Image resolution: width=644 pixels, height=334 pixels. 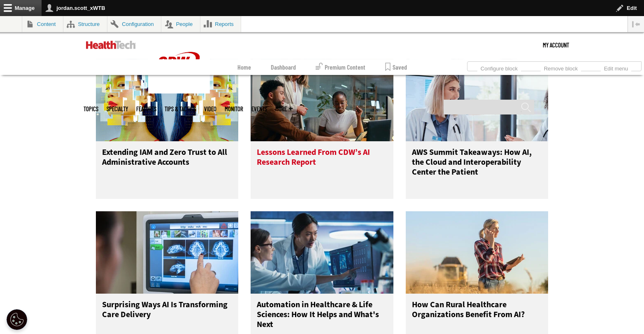 What do you see at coordinates (556, 45) in the screenshot?
I see `a: My Account` at bounding box center [556, 45].